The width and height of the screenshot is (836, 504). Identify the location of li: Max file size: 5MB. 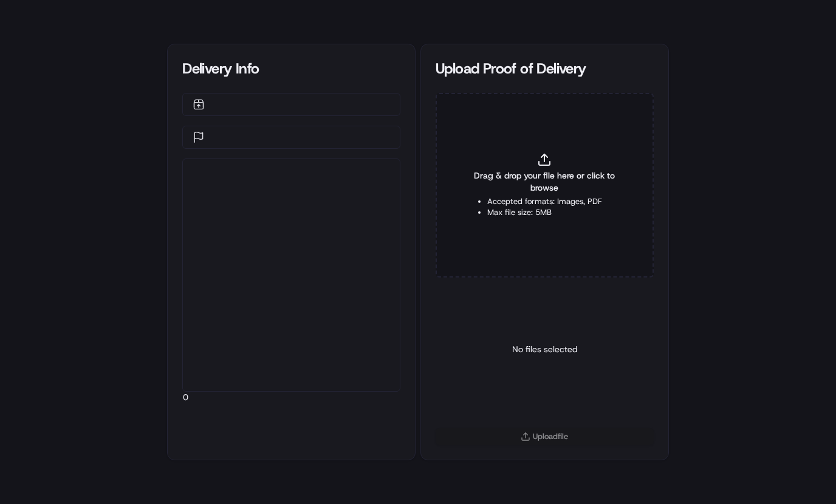
(545, 213).